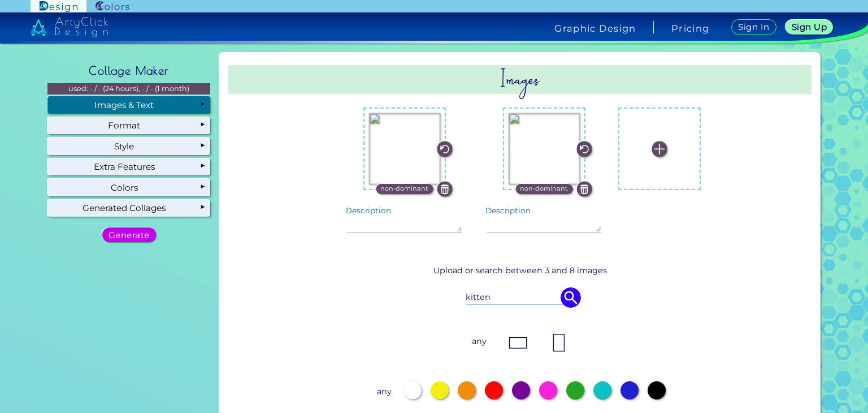 The image size is (868, 413). I want to click on div: Format, so click(129, 126).